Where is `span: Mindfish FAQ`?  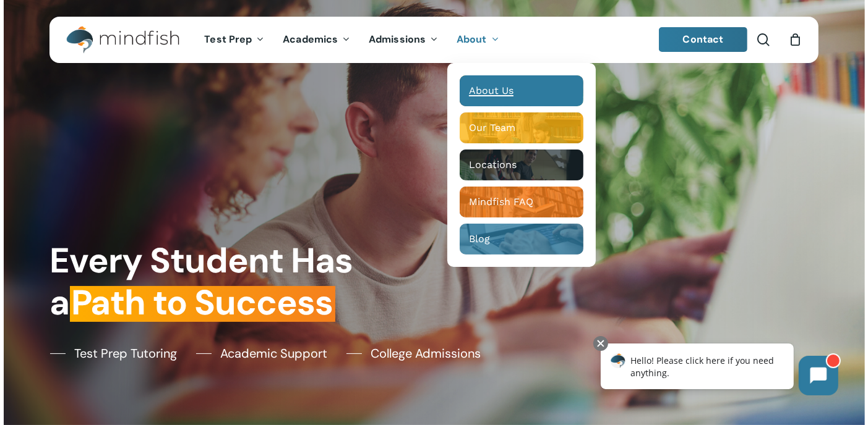 span: Mindfish FAQ is located at coordinates (501, 202).